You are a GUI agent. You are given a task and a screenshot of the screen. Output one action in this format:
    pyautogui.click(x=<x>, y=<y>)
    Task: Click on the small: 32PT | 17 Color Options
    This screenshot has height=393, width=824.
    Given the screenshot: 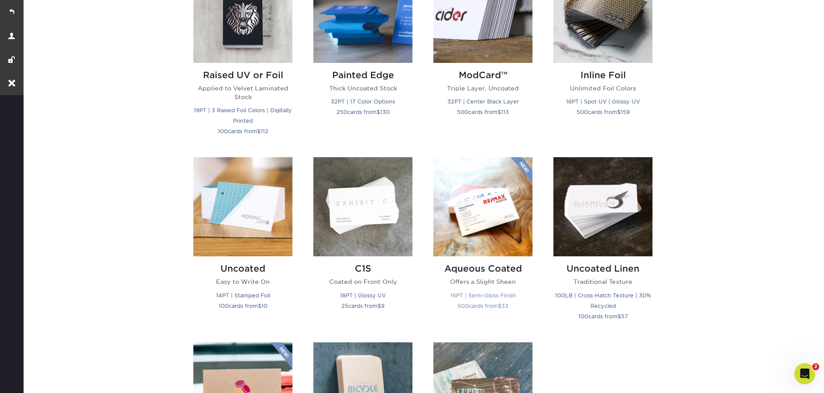 What is the action you would take?
    pyautogui.click(x=363, y=101)
    